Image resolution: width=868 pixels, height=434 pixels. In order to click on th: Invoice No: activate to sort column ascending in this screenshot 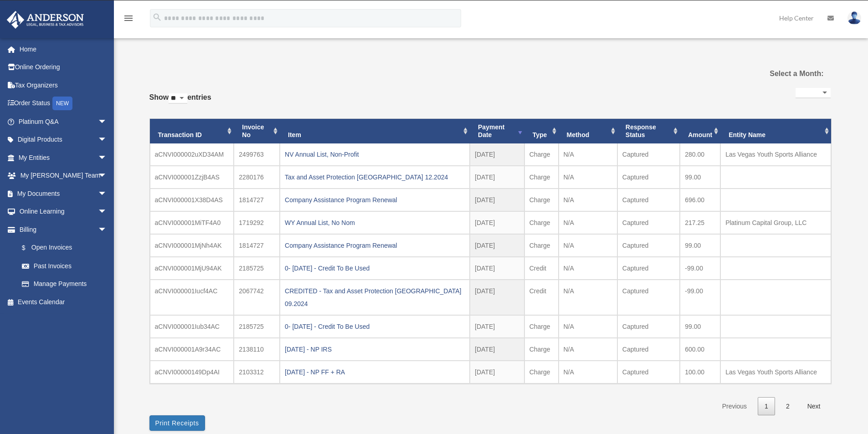, I will do `click(256, 131)`.